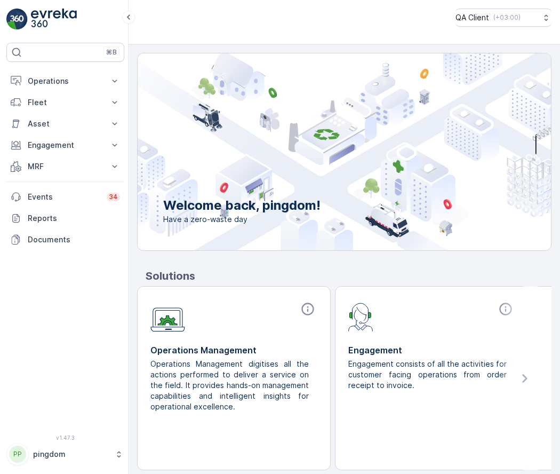 The height and width of the screenshot is (474, 560). Describe the element at coordinates (65, 124) in the screenshot. I see `button: Asset` at that location.